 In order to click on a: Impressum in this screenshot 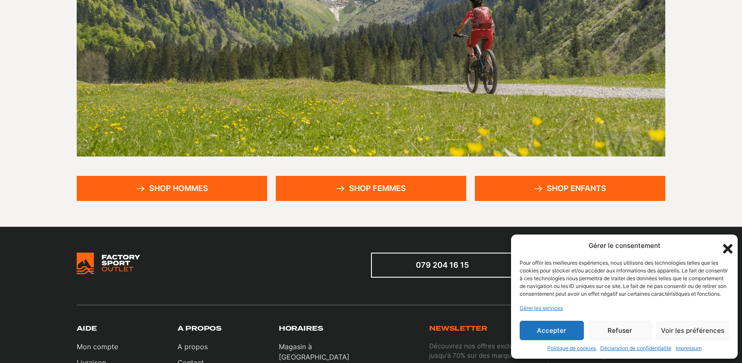, I will do `click(688, 348)`.